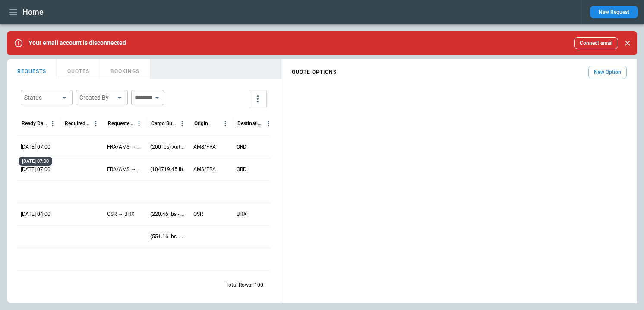 The height and width of the screenshot is (310, 644). What do you see at coordinates (125, 69) in the screenshot?
I see `button: BOOKINGS` at bounding box center [125, 69].